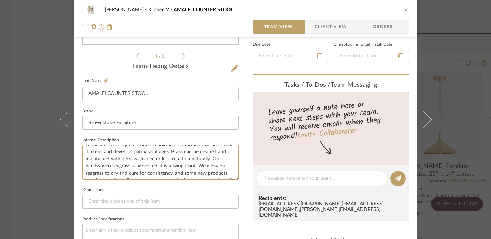  Describe the element at coordinates (383, 27) in the screenshot. I see `span: Orders` at that location.